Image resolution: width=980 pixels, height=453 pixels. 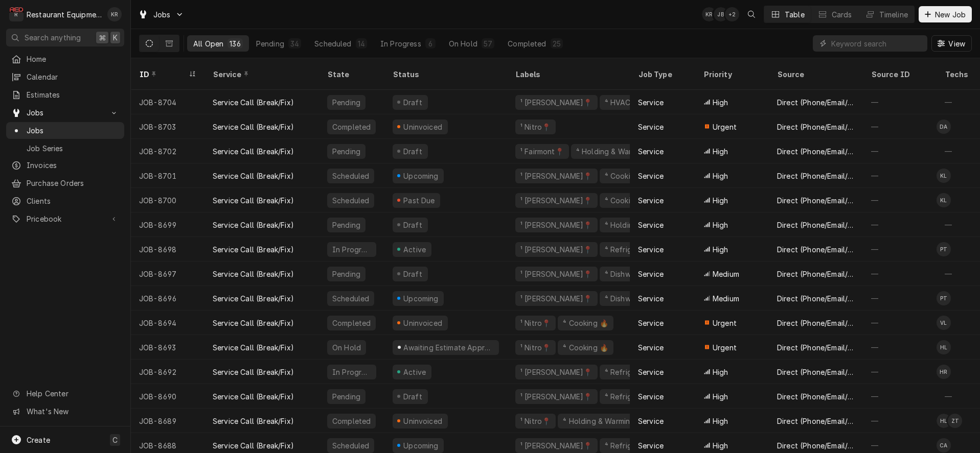 What do you see at coordinates (168, 127) in the screenshot?
I see `div: JOB-8703` at bounding box center [168, 127].